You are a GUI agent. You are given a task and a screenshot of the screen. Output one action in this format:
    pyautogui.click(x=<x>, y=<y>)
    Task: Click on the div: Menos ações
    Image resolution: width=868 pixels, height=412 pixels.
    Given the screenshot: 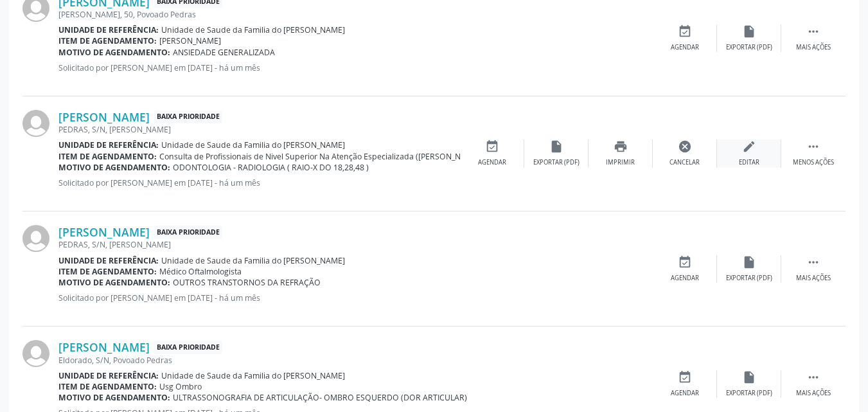 What is the action you would take?
    pyautogui.click(x=813, y=163)
    